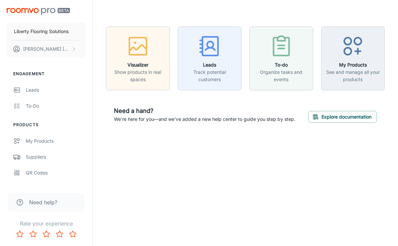 The image size is (398, 246). I want to click on p: We're here for you—and we've added a new help center to guide you step by step., so click(205, 119).